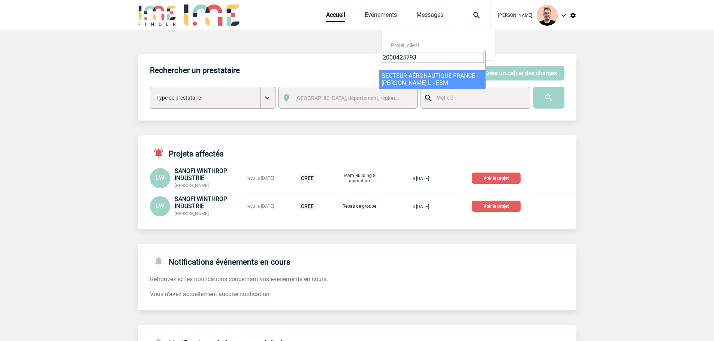  Describe the element at coordinates (161, 261) in the screenshot. I see `img: notifications-24-px-g.png` at that location.